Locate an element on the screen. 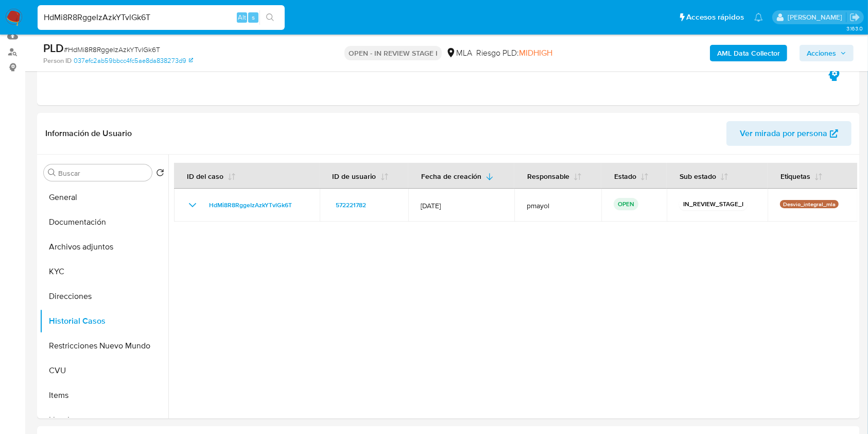  button: Acciones is located at coordinates (826, 53).